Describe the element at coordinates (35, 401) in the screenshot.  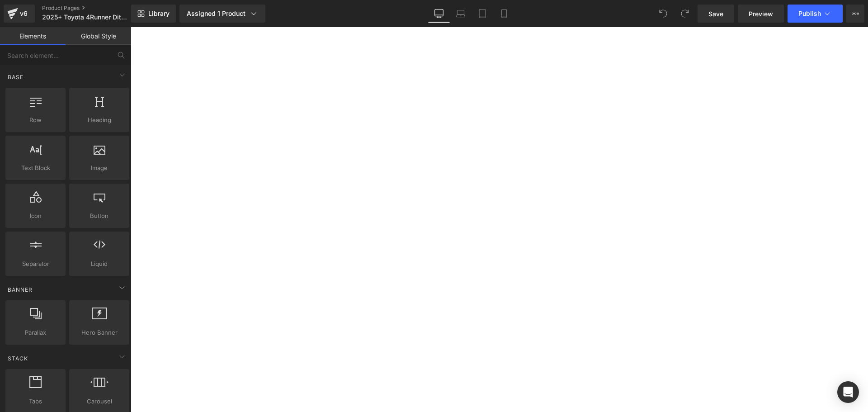
I see `span: Tabs` at that location.